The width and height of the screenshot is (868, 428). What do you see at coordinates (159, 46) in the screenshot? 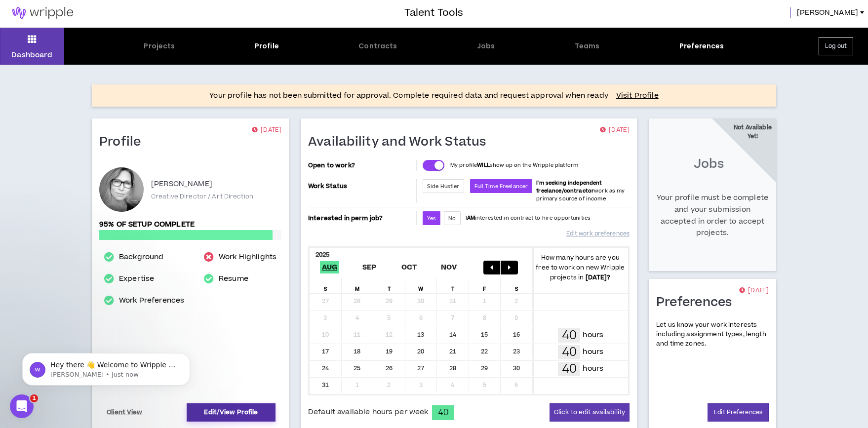
I see `div: Projects` at bounding box center [159, 46].